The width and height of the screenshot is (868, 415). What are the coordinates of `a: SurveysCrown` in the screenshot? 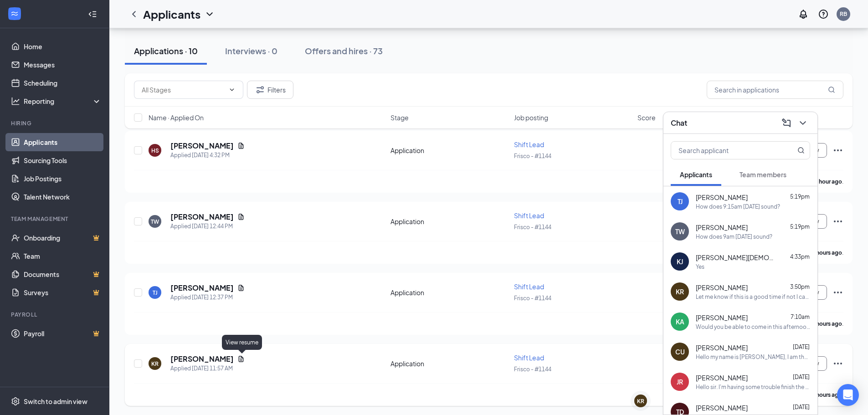 It's located at (62, 293).